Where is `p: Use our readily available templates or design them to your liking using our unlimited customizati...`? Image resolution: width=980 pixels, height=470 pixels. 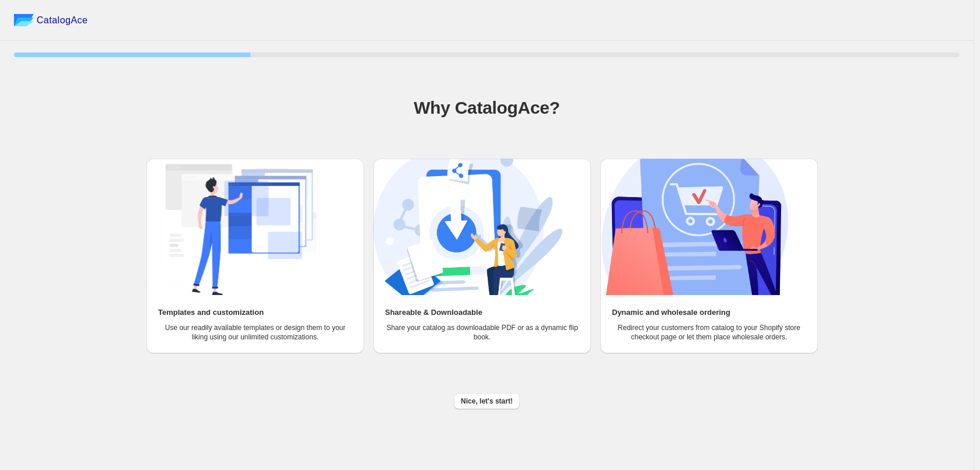
p: Use our readily available templates or design them to your liking using our unlimited customizati... is located at coordinates (255, 333).